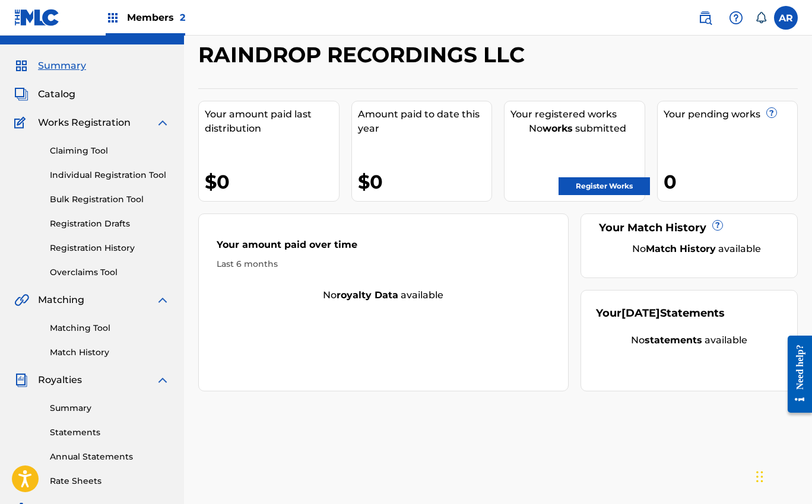 Image resolution: width=812 pixels, height=504 pixels. Describe the element at coordinates (45, 95) in the screenshot. I see `a: CatalogCatalog` at that location.